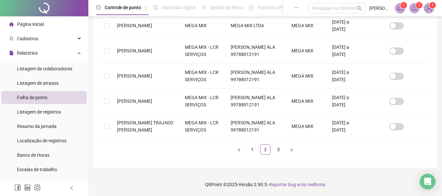  What do you see at coordinates (415, 8) in the screenshot?
I see `span: bell` at bounding box center [415, 8].